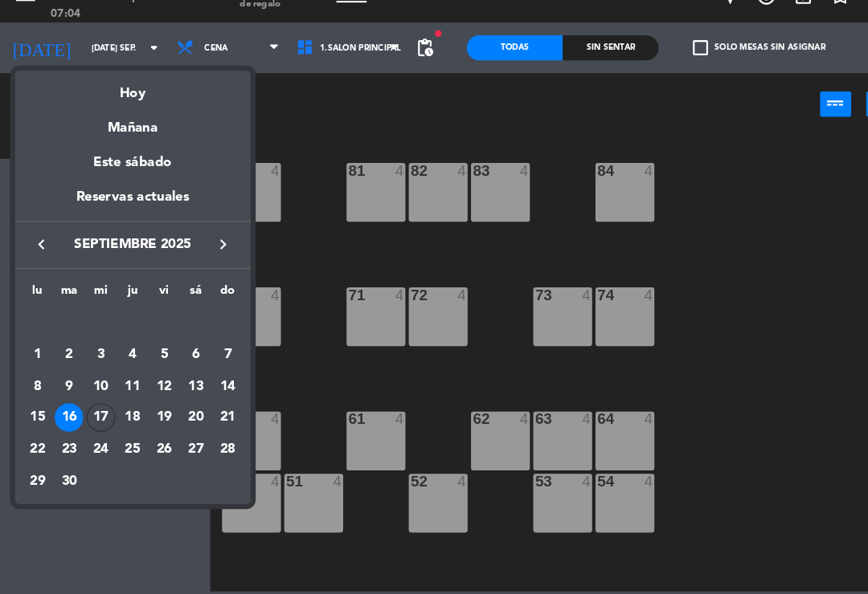 Image resolution: width=868 pixels, height=594 pixels. I want to click on th: viernes, so click(157, 308).